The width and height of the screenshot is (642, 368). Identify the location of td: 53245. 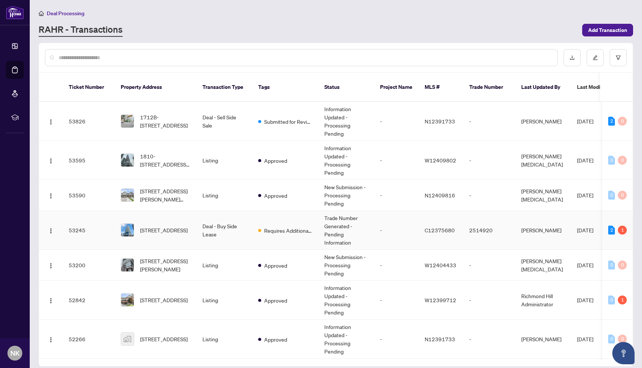
(89, 230).